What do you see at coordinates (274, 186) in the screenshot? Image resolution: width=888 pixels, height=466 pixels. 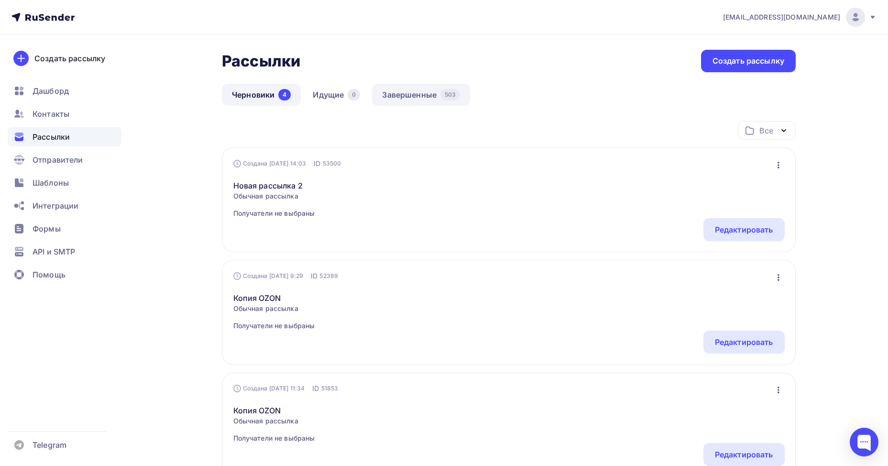 I see `a: Новая рассылка 2` at bounding box center [274, 186].